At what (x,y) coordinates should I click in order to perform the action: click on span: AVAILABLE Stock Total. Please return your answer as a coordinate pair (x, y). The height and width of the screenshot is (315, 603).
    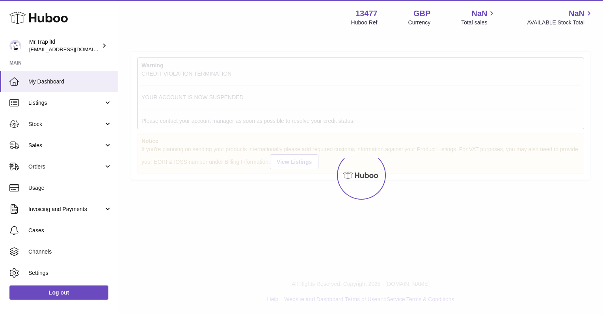
    Looking at the image, I should click on (560, 22).